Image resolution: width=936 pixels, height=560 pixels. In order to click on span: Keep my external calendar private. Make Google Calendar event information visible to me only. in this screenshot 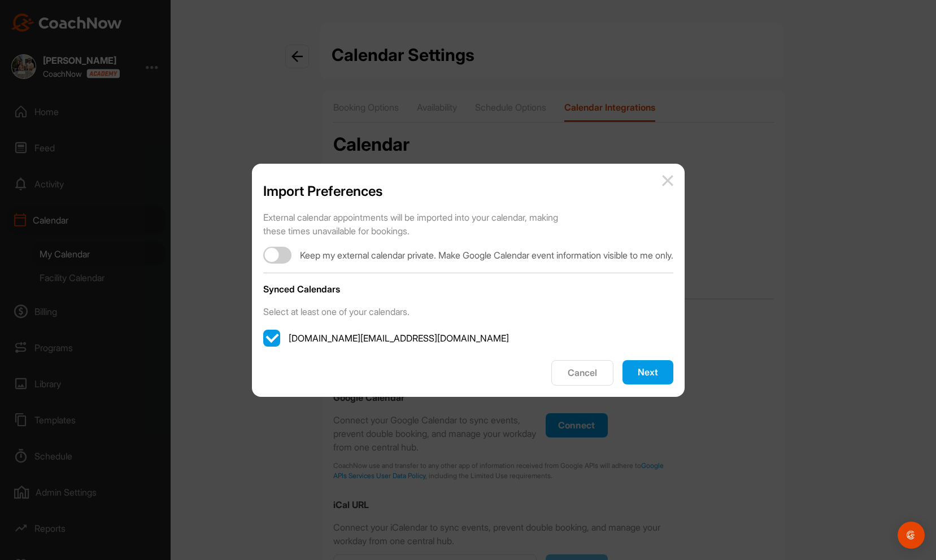, I will do `click(486, 255)`.